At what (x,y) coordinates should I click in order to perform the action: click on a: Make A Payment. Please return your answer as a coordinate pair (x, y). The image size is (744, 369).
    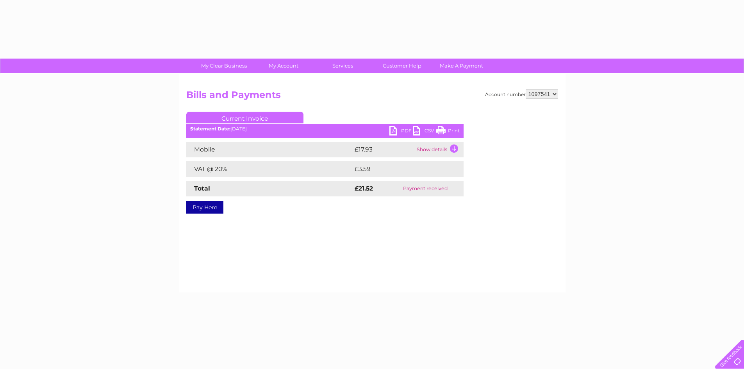
    Looking at the image, I should click on (461, 66).